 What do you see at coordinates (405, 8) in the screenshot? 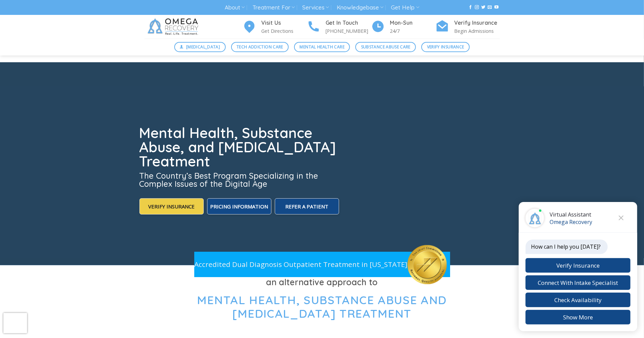
I see `a: Get Help` at bounding box center [405, 8].